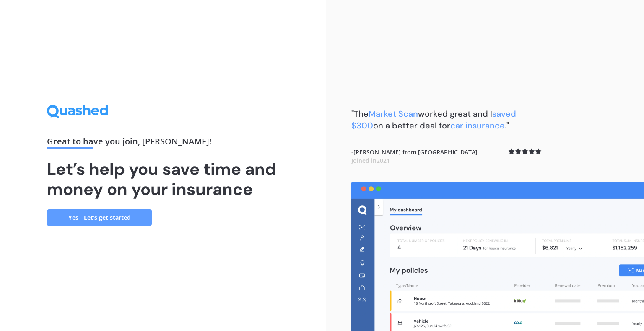 This screenshot has width=644, height=331. Describe the element at coordinates (99, 218) in the screenshot. I see `a: Yes - Let’s get started` at that location.